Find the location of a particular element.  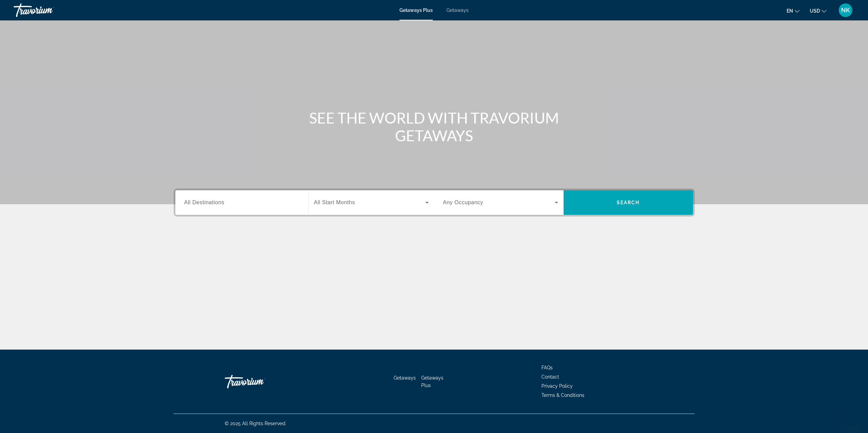

span: All Destinations is located at coordinates (204, 203).